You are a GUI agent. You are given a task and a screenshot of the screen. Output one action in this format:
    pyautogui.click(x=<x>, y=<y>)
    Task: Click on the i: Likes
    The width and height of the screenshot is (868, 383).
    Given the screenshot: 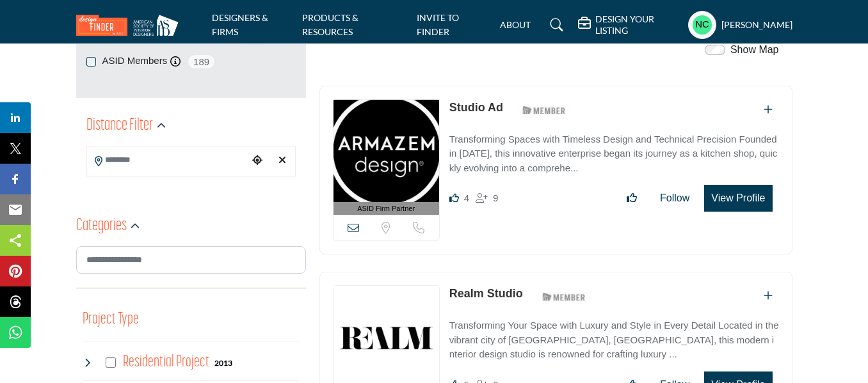 What is the action you would take?
    pyautogui.click(x=454, y=198)
    